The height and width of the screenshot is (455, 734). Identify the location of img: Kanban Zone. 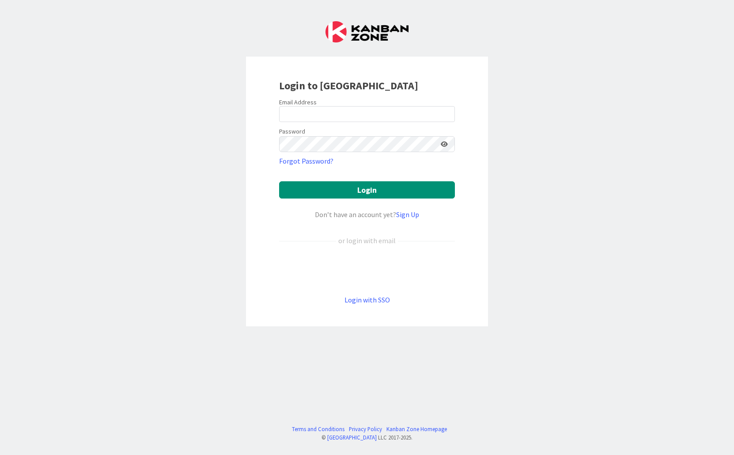
(367, 32).